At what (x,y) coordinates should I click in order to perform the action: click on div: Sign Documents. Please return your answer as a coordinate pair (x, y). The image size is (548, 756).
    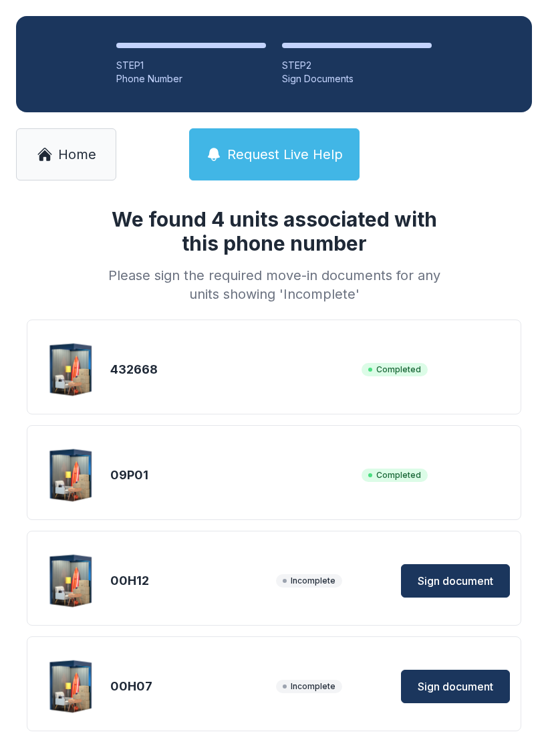
    Looking at the image, I should click on (357, 79).